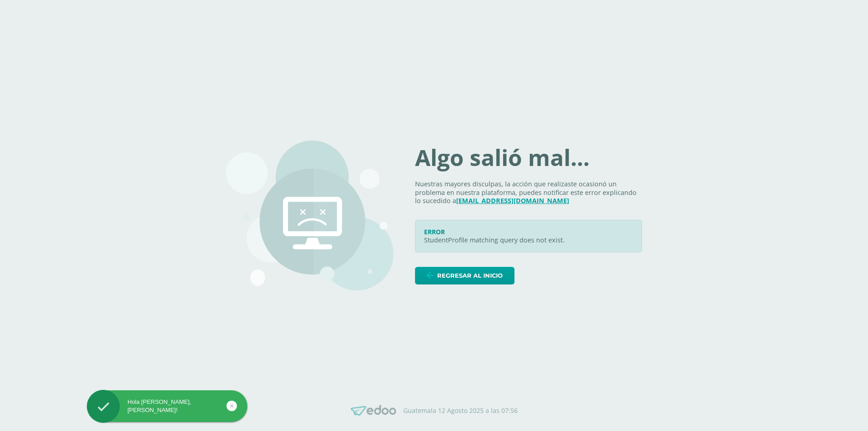 Image resolution: width=868 pixels, height=431 pixels. What do you see at coordinates (465, 276) in the screenshot?
I see `a: Regresar al inicio` at bounding box center [465, 276].